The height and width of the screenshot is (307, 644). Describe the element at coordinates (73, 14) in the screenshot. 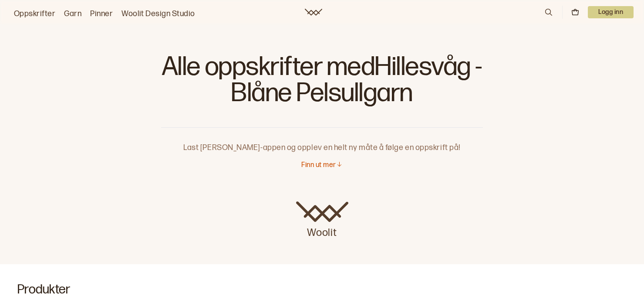

I see `a: Garn` at that location.